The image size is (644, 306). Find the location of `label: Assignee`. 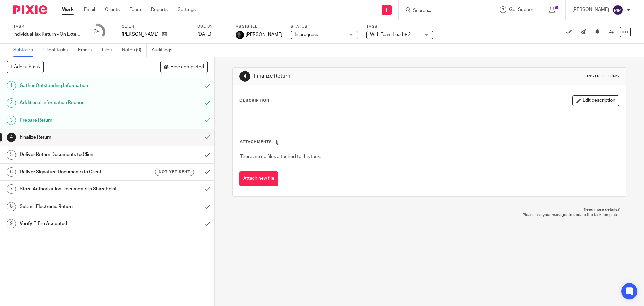

label: Assignee is located at coordinates (259, 27).